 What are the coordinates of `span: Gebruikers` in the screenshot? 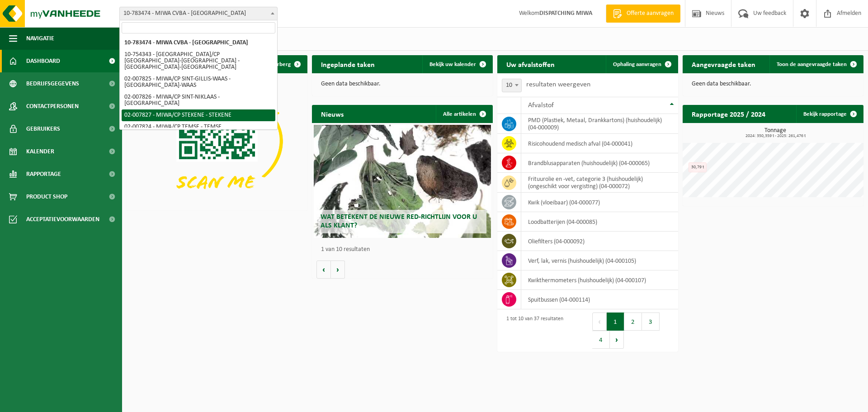 It's located at (43, 129).